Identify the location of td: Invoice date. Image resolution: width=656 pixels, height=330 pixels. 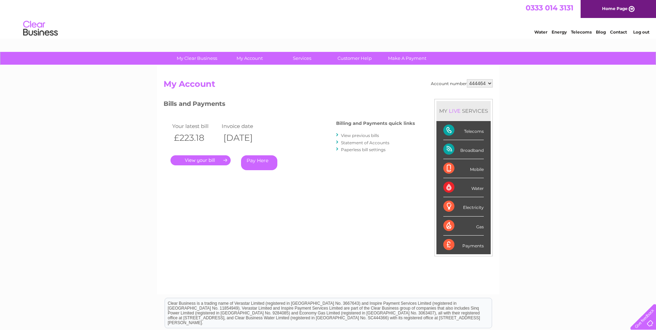
(245, 126).